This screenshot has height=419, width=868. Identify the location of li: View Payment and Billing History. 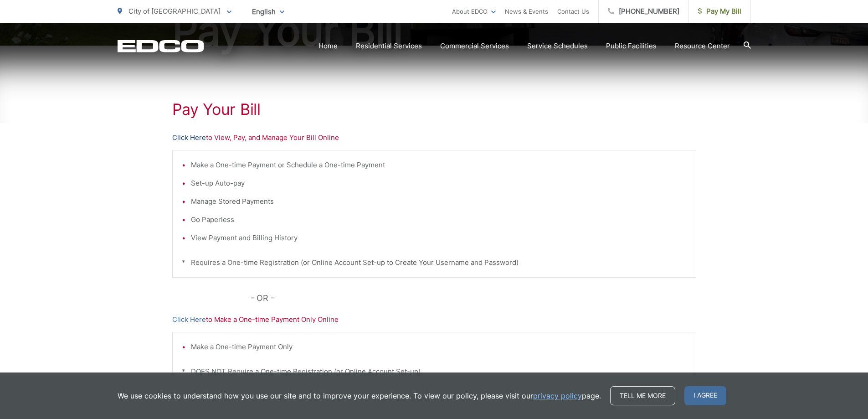
(439, 238).